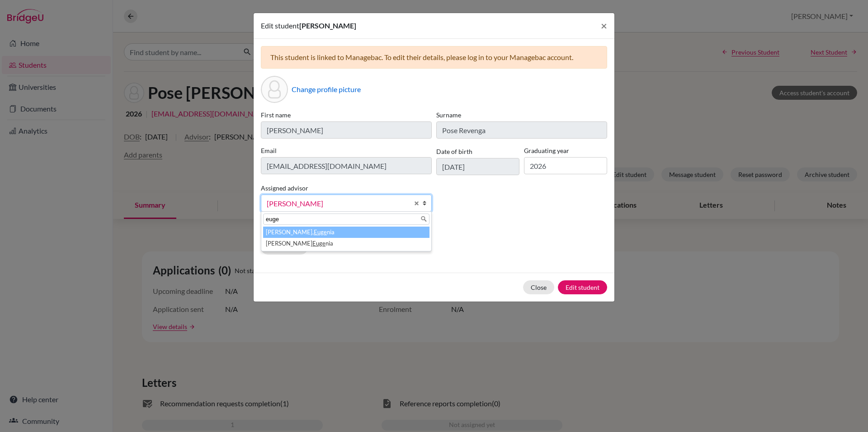 This screenshot has width=868, height=432. Describe the element at coordinates (284, 188) in the screenshot. I see `label: Assigned advisor` at that location.